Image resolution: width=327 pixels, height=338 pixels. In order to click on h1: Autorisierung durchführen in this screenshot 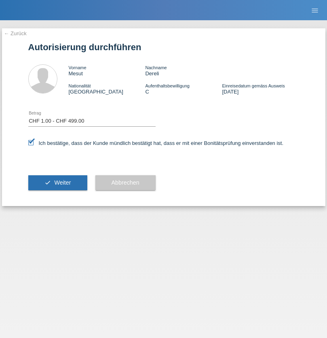, I will do `click(164, 47)`.